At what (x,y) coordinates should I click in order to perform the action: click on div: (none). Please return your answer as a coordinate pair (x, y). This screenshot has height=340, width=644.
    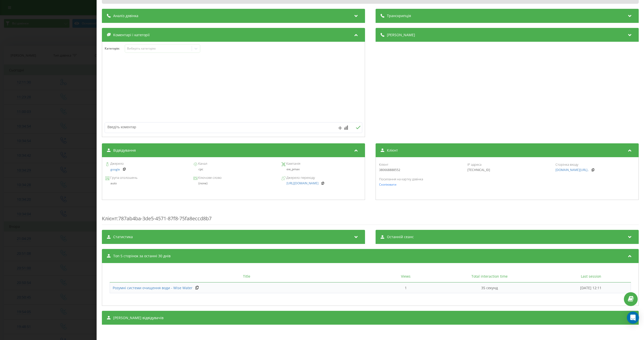
    Looking at the image, I should click on (233, 183).